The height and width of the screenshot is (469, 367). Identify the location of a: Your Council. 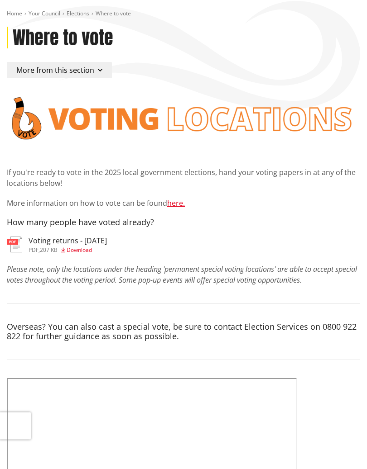
(44, 14).